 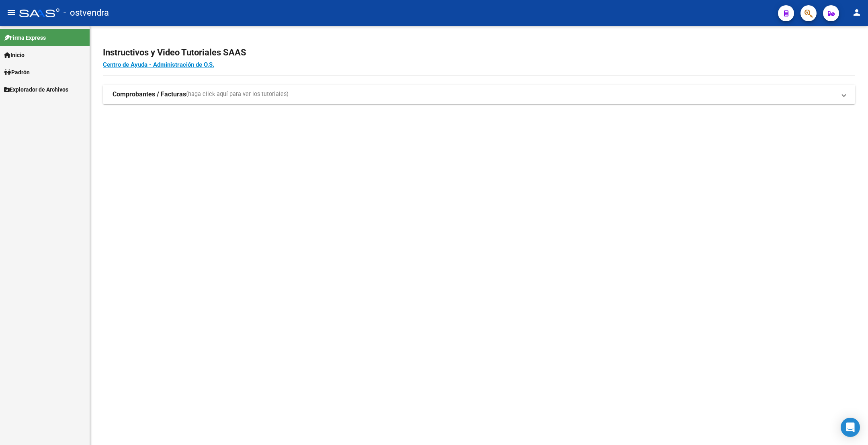 I want to click on span: Explorador de Archivos, so click(x=36, y=89).